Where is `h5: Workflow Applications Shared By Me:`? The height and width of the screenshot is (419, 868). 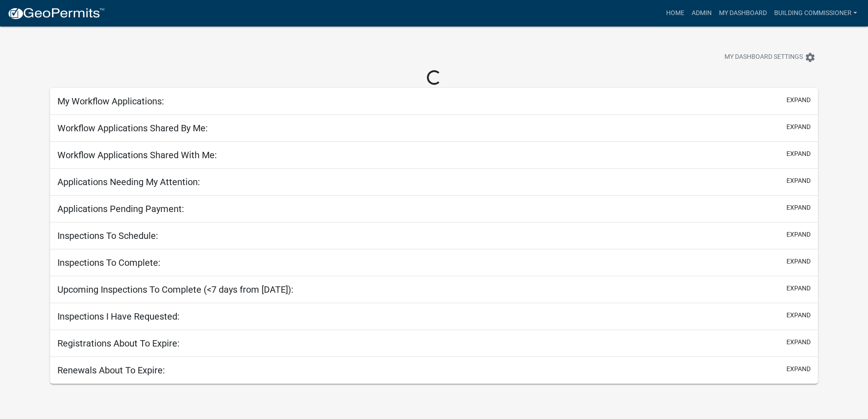
h5: Workflow Applications Shared By Me: is located at coordinates (132, 128).